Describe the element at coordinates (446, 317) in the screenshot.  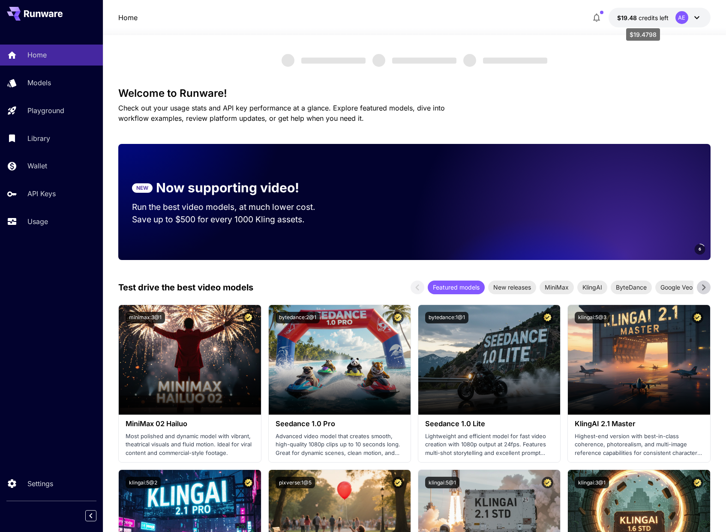
I see `button: bytedance:1@1` at that location.